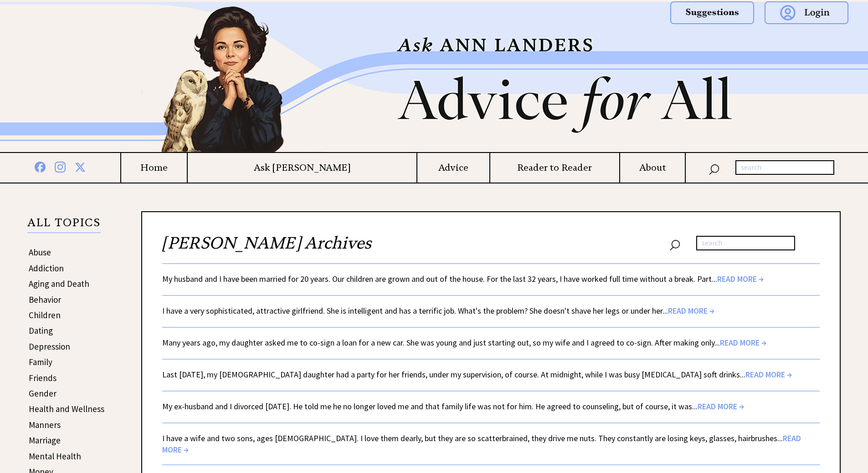 This screenshot has width=868, height=473. I want to click on a: Depression, so click(49, 346).